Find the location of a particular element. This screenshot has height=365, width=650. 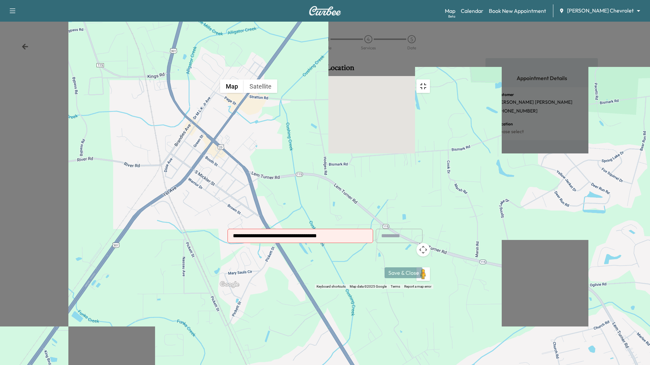

img: Curbee Logo is located at coordinates (325, 11).